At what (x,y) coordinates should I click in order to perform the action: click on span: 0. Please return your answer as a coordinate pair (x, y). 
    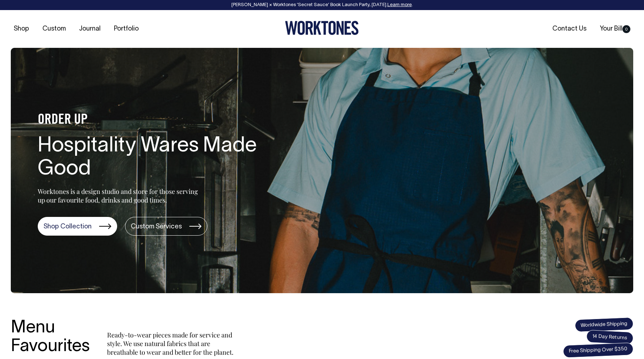
    Looking at the image, I should click on (627, 29).